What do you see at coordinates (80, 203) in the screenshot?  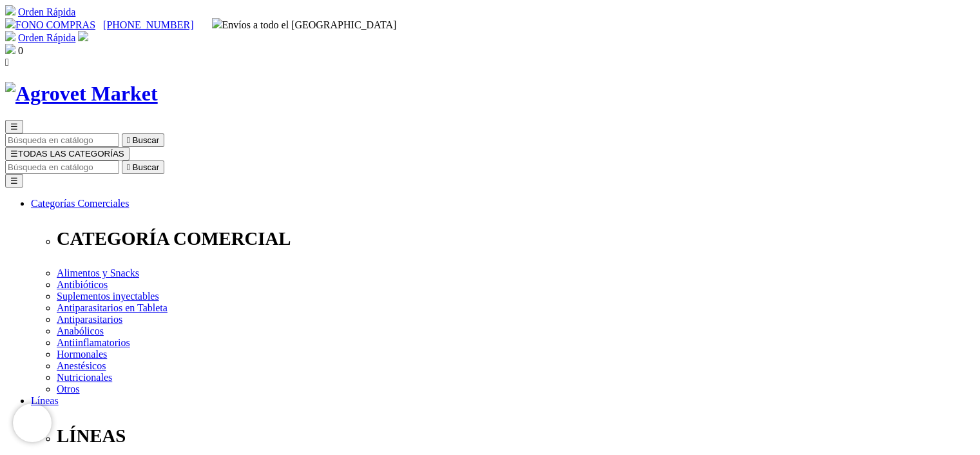 I see `span: Categorías Comerciales` at bounding box center [80, 203].